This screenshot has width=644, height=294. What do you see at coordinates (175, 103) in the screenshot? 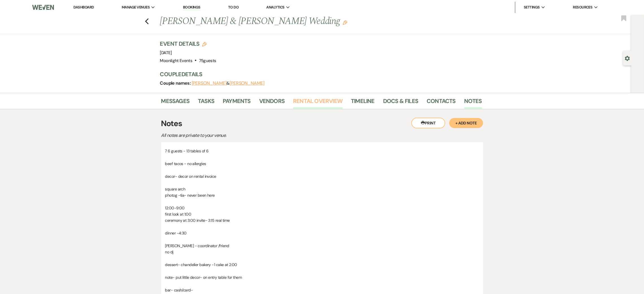
I see `a: Messages` at bounding box center [175, 103].